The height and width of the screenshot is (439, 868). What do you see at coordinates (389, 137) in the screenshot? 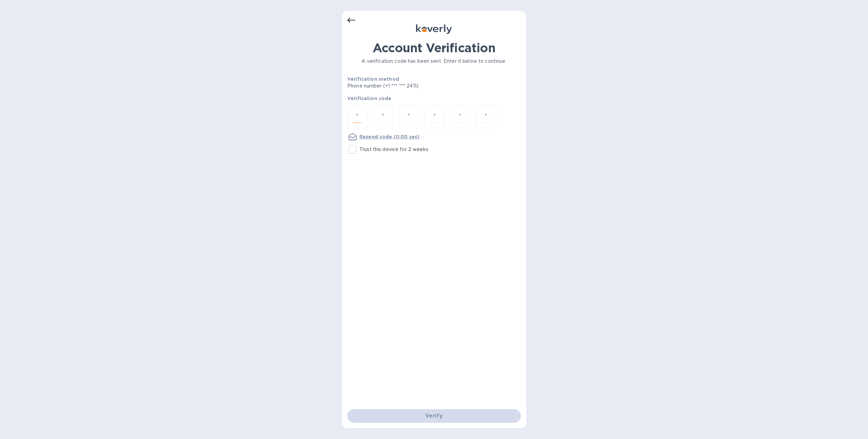
I see `u: Resend code (0:05 sec)` at bounding box center [389, 137].